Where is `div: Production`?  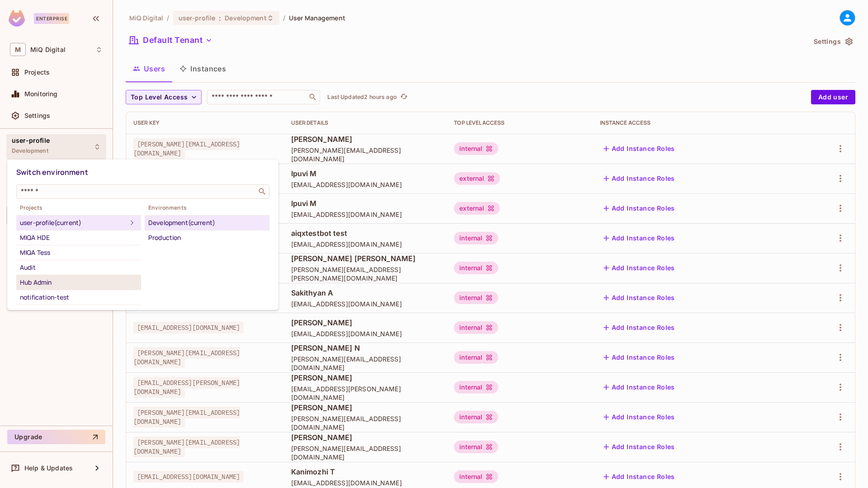
div: Production is located at coordinates (207, 238).